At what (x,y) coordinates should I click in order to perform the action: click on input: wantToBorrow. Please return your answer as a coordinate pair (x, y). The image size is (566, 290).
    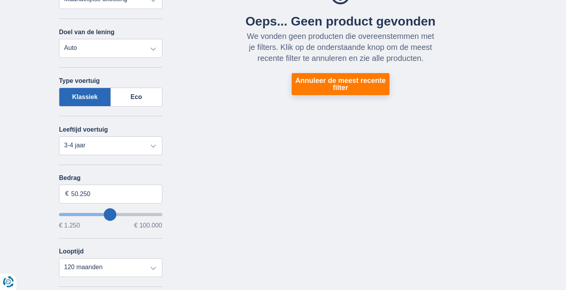
    Looking at the image, I should click on (111, 215).